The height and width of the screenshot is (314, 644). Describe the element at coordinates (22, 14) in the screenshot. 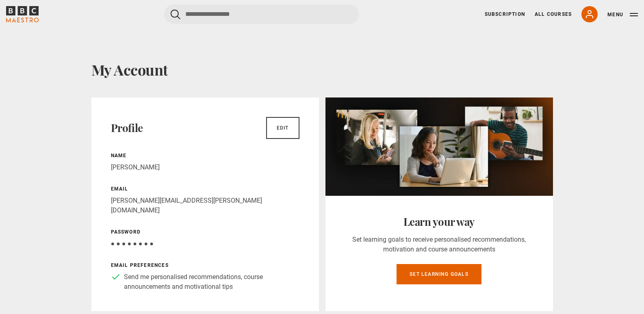

I see `a: BBC Maestro` at that location.